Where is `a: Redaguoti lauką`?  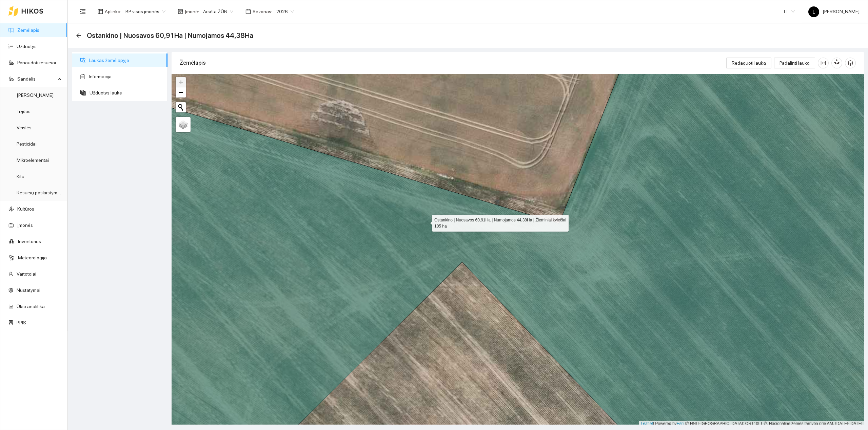
a: Redaguoti lauką is located at coordinates (749, 63).